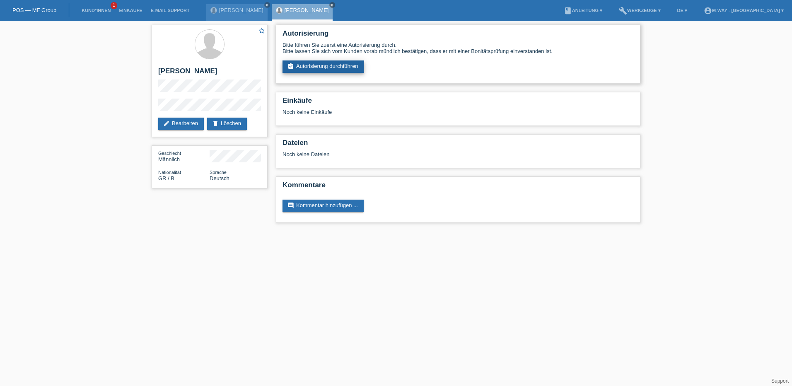  I want to click on i: comment, so click(291, 206).